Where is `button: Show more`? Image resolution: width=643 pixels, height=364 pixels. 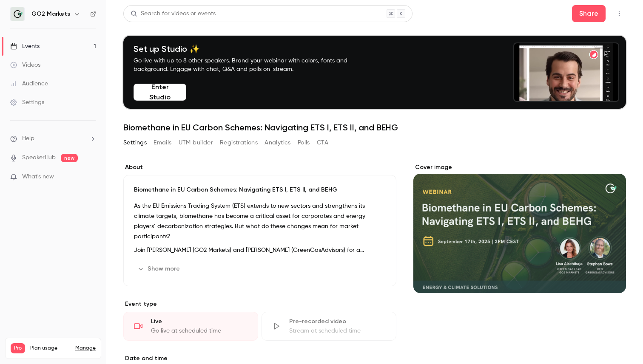 button: Show more is located at coordinates (159, 269).